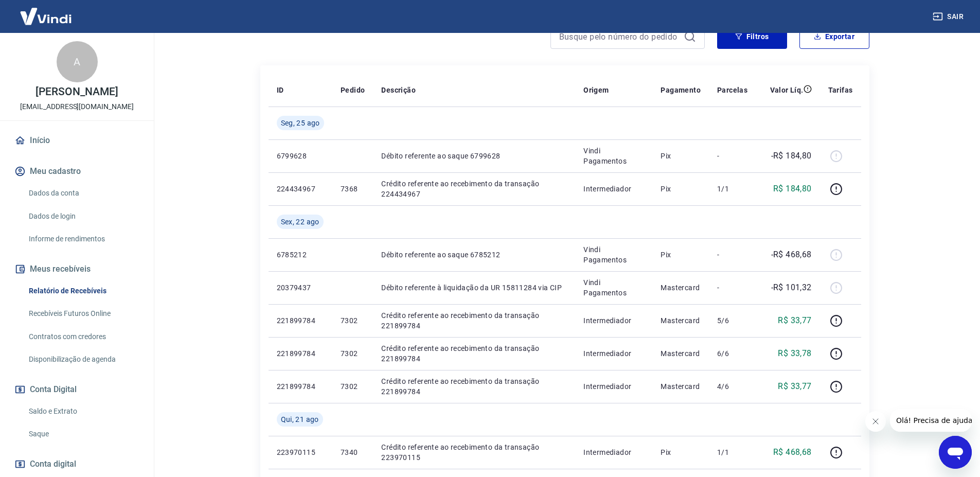 The height and width of the screenshot is (477, 980). Describe the element at coordinates (786, 90) in the screenshot. I see `p: Valor Líq.` at that location.